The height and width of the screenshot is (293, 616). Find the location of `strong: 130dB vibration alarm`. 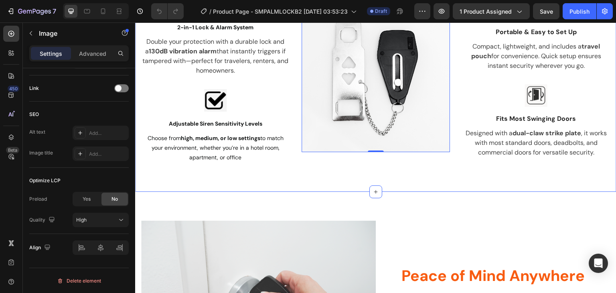

strong: 130dB vibration alarm is located at coordinates (47, 28).